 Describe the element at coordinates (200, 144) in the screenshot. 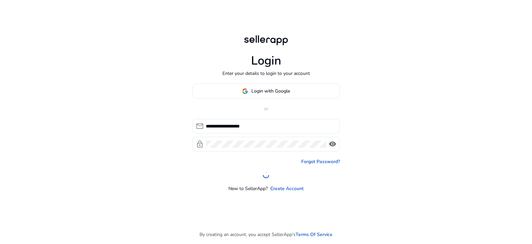

I see `span: lock` at that location.